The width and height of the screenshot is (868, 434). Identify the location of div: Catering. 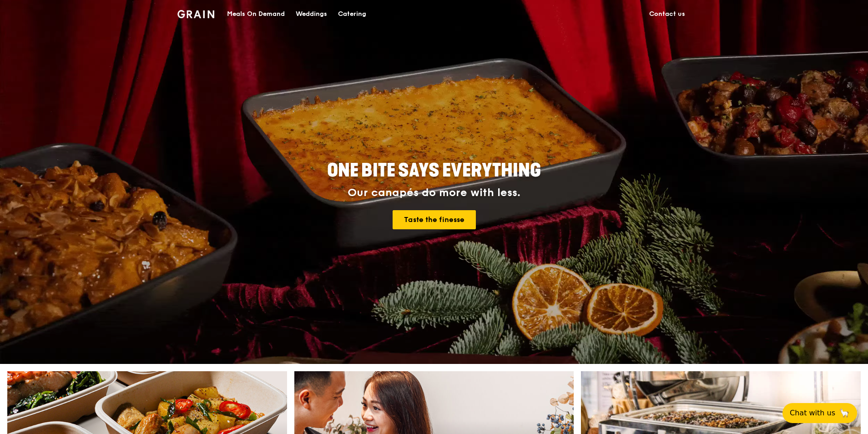
(352, 14).